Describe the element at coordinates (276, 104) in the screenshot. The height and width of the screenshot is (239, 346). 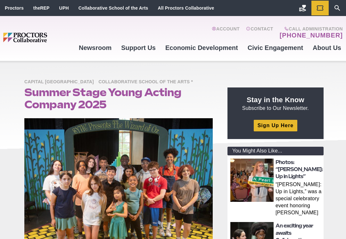
I see `p: Subscribe to Our Newsletter.` at that location.